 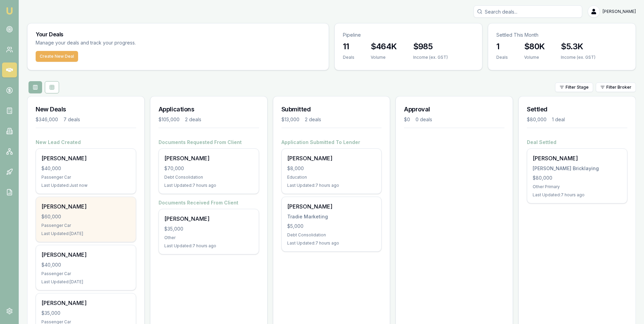 I want to click on div: Other, so click(x=209, y=238).